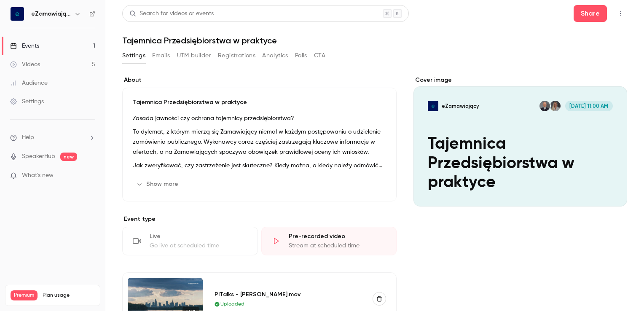  What do you see at coordinates (329, 241) in the screenshot?
I see `div: Pre-recorded videoStream at scheduled time` at bounding box center [329, 241].